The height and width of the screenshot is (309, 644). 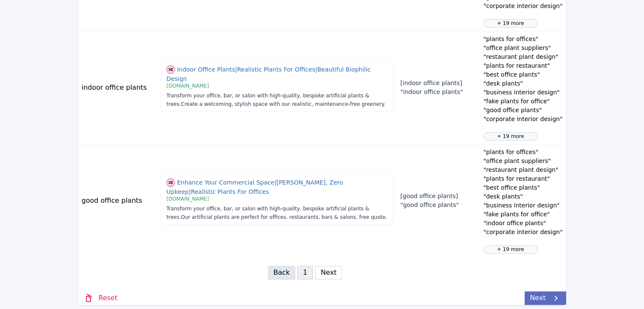 I want to click on a: Reset, so click(x=100, y=298).